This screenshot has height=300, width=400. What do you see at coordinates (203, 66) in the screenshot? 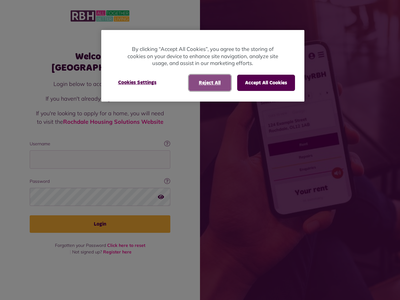
I see `div: Privacy` at bounding box center [203, 66].